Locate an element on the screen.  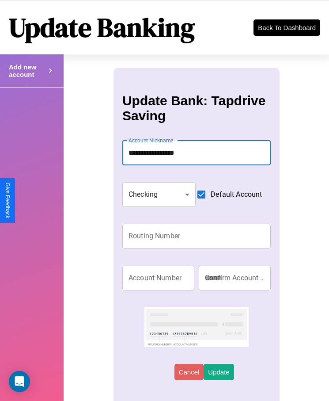
div: Give Feedback is located at coordinates (8, 200).